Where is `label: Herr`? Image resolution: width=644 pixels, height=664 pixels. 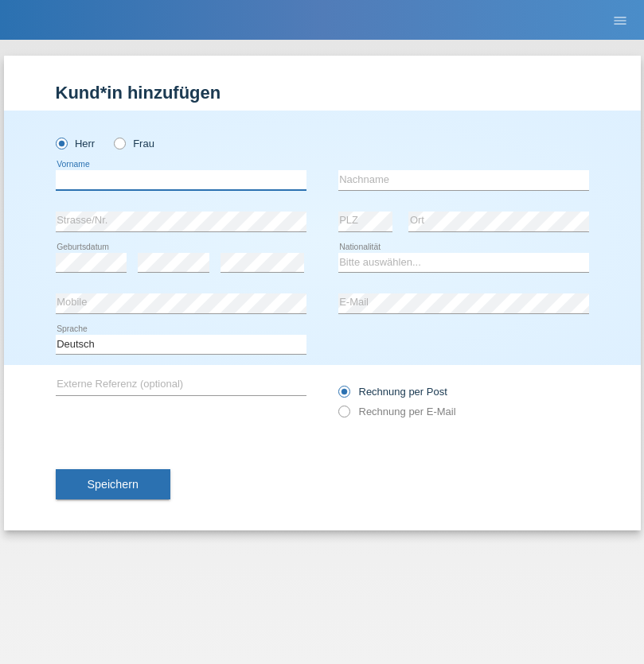 label: Herr is located at coordinates (76, 143).